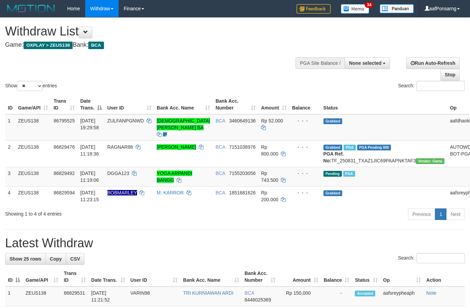 Image resolution: width=470 pixels, height=308 pixels. What do you see at coordinates (272, 121) in the screenshot?
I see `span: Rp 52.000` at bounding box center [272, 121].